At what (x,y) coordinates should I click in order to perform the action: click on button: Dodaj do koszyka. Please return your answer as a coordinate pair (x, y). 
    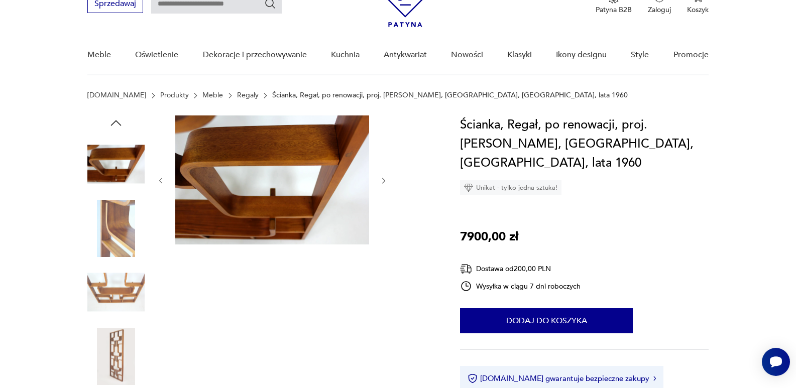
    Looking at the image, I should click on (546, 321).